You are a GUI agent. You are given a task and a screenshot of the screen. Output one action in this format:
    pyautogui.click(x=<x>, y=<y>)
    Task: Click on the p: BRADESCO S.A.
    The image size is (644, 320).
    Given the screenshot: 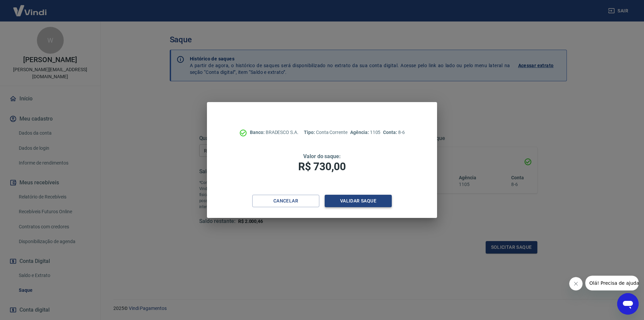 What is the action you would take?
    pyautogui.click(x=274, y=132)
    